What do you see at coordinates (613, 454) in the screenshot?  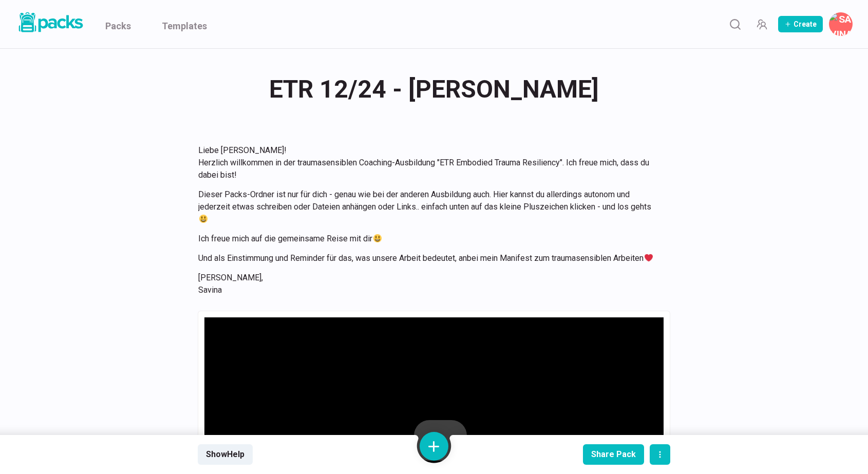 I see `button: Share Pack` at bounding box center [613, 454].